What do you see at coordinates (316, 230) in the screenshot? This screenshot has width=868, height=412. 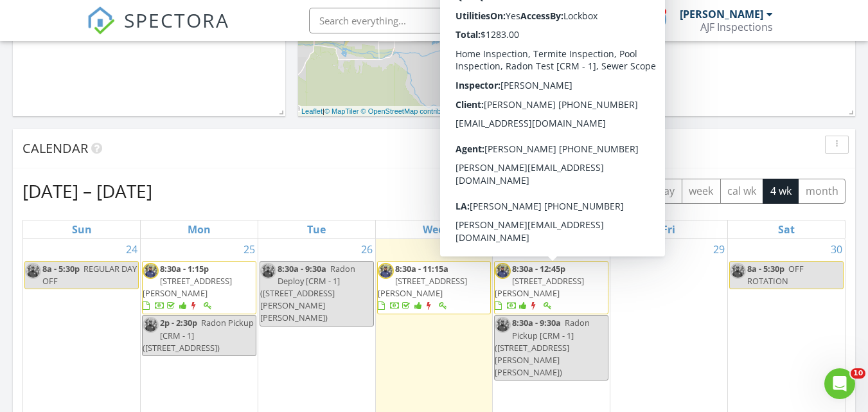 I see `a: Tuesday` at bounding box center [316, 230].